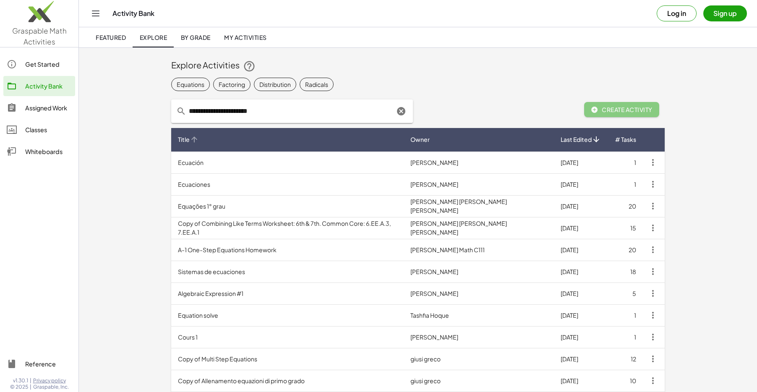 Image resolution: width=757 pixels, height=392 pixels. What do you see at coordinates (39, 64) in the screenshot?
I see `a: Get Started` at bounding box center [39, 64].